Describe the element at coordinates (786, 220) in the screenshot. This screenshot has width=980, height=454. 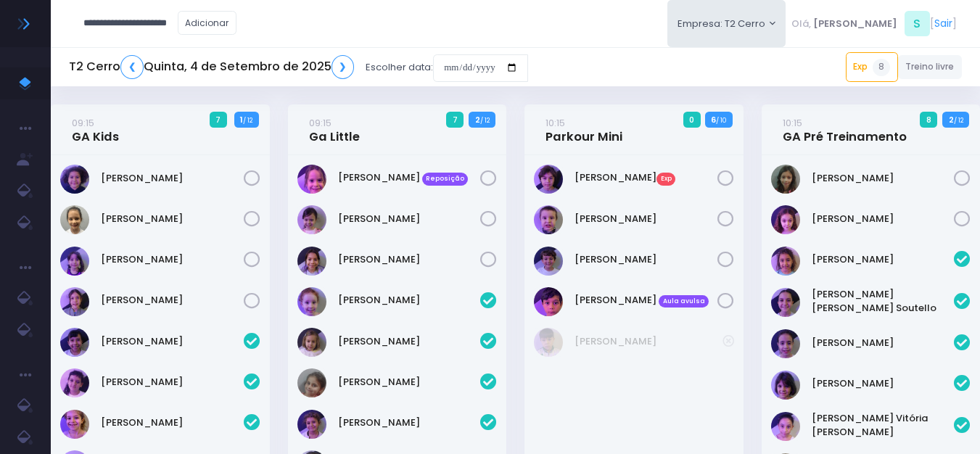
I see `img: Luisa Tomchinsky Montezano` at that location.